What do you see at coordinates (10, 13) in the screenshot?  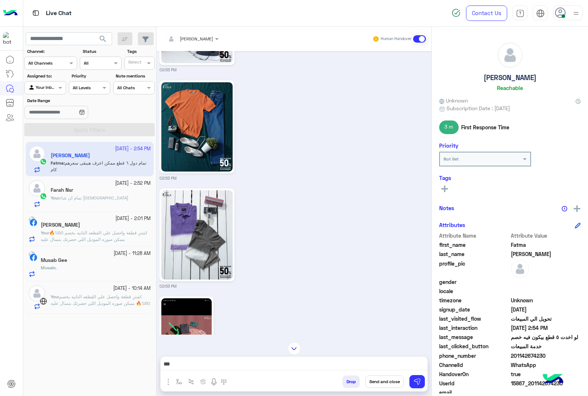 I see `img: Logo` at bounding box center [10, 13].